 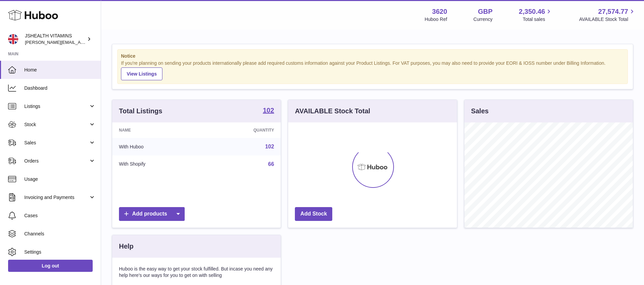 What do you see at coordinates (313, 213) in the screenshot?
I see `a: Add Stock` at bounding box center [313, 213].